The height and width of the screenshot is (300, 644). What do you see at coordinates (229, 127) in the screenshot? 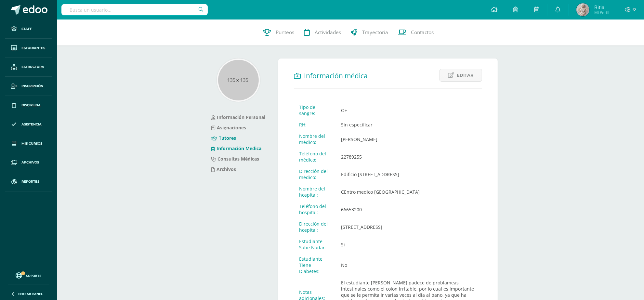
I see `a: Asignaciones` at bounding box center [229, 127].